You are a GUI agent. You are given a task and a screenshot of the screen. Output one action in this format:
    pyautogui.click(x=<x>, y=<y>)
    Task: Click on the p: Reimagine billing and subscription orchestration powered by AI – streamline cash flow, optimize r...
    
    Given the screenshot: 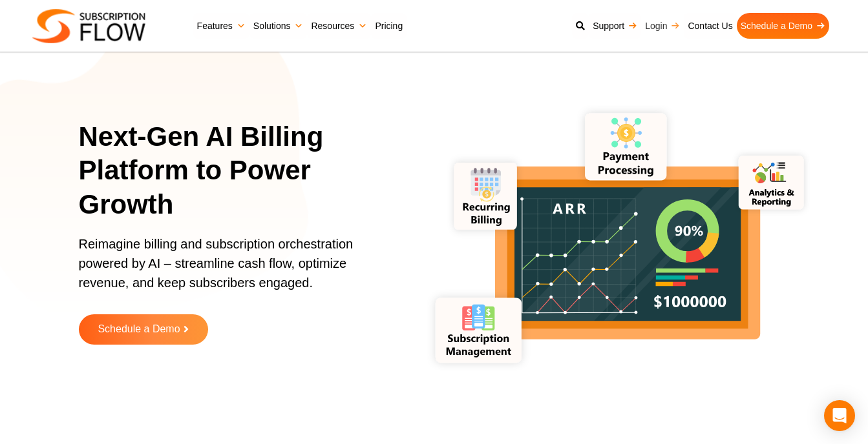 What is the action you would take?
    pyautogui.click(x=232, y=270)
    